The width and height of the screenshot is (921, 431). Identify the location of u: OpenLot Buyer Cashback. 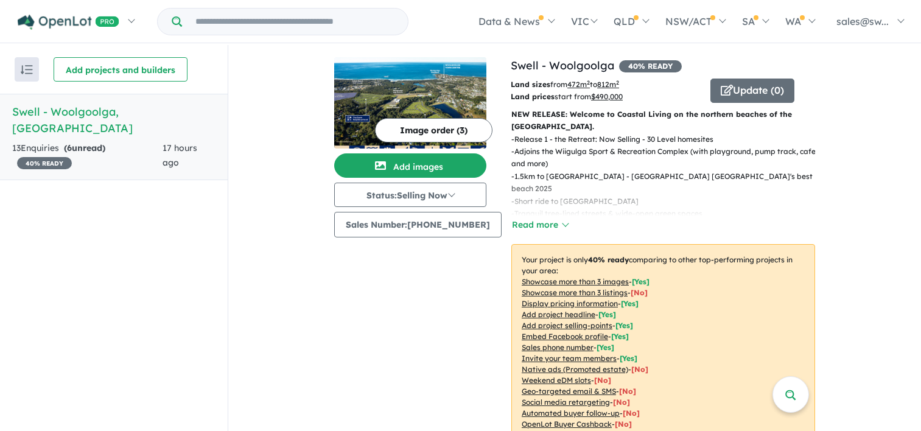
(567, 424).